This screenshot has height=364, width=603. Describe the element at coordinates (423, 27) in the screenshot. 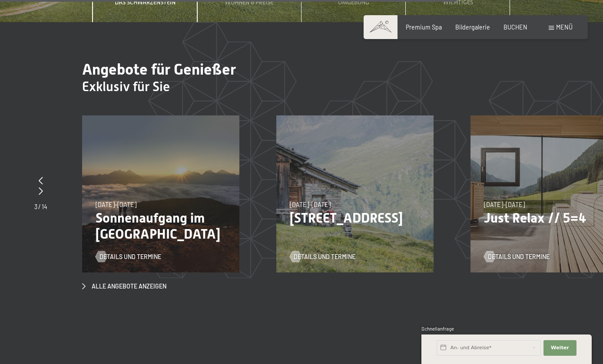

I see `a: Premium Spa` at that location.